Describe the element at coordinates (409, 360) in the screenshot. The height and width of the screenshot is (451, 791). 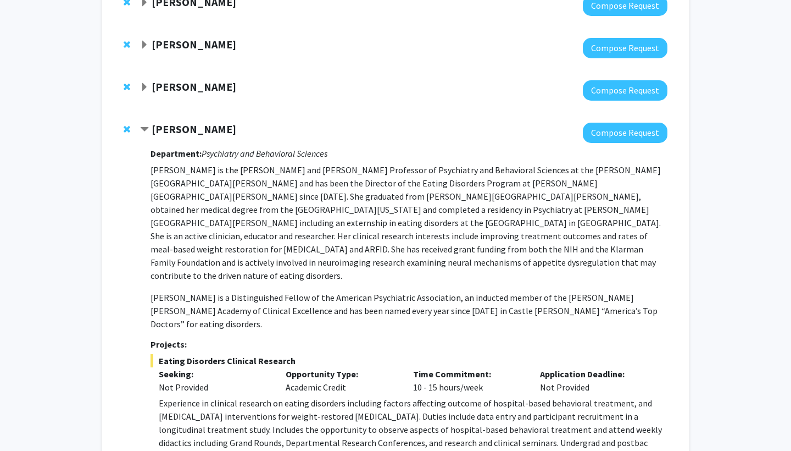
I see `span: Eating Disorders Clinical Research` at that location.